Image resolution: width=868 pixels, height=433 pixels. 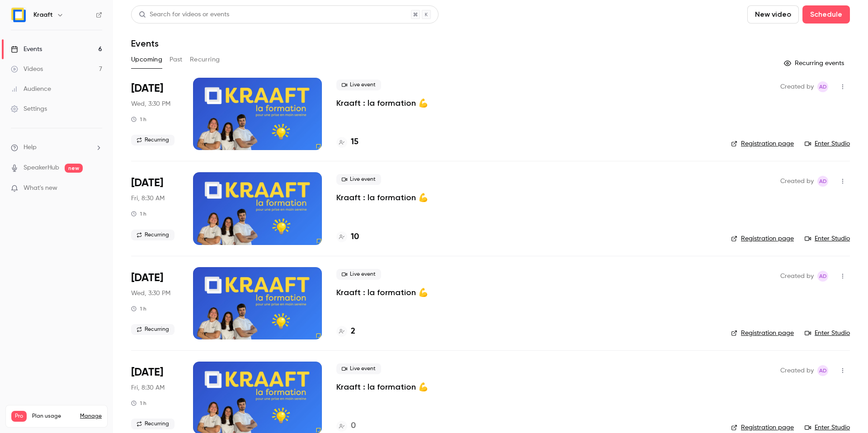 What do you see at coordinates (155, 114) in the screenshot?
I see `div: Oct 1 Wed, 3:30 PM (Europe/Paris)` at bounding box center [155, 114].